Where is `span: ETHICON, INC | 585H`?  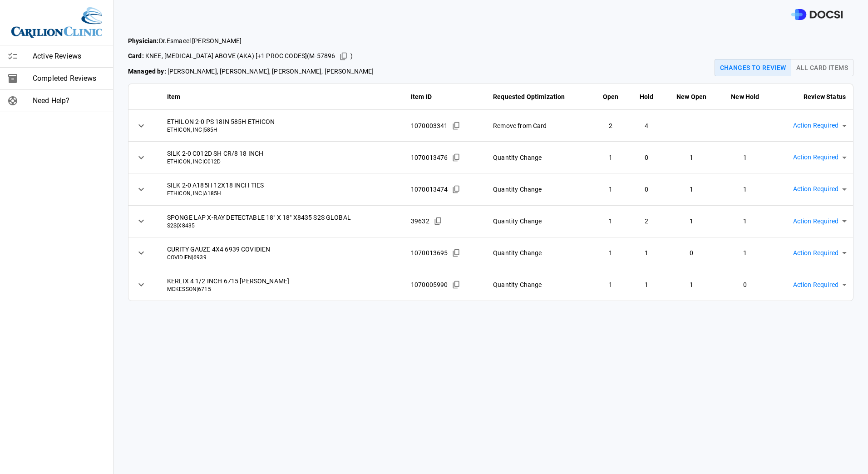 span: ETHICON, INC | 585H is located at coordinates (281, 130).